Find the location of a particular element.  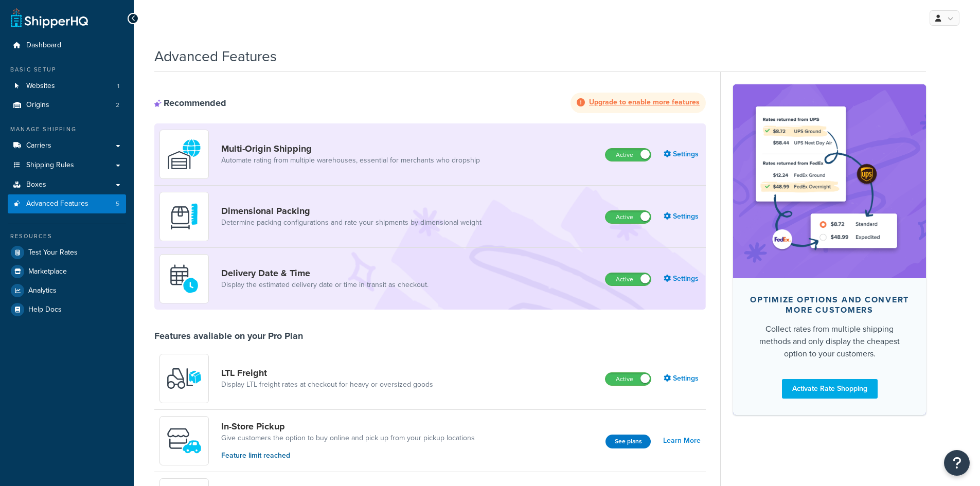

span: Boxes is located at coordinates (36, 185).